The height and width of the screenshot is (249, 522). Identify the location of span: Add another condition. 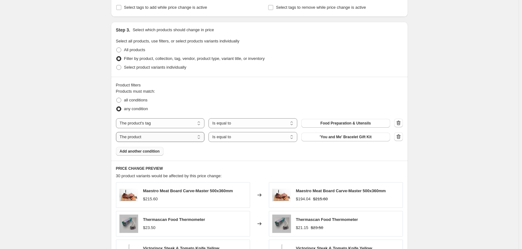
(140, 152).